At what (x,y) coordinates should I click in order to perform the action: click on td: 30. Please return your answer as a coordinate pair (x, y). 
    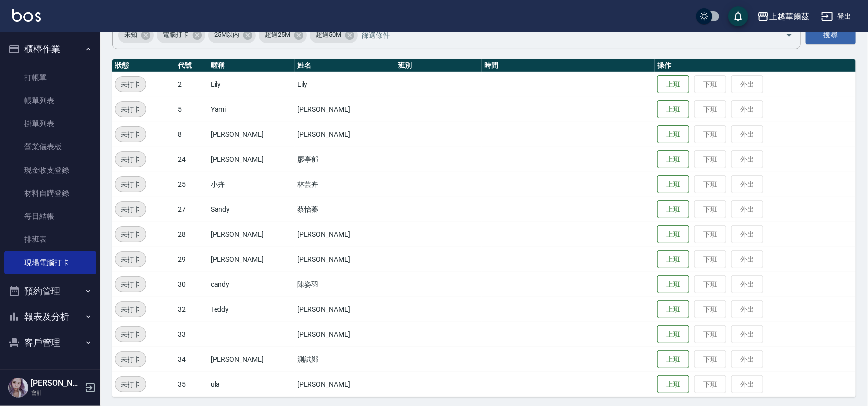
    Looking at the image, I should click on (192, 285).